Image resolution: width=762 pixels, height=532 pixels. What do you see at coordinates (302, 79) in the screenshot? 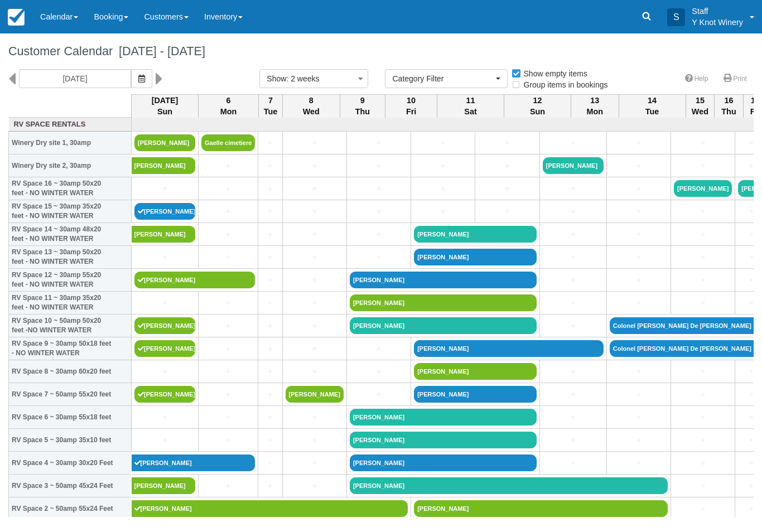
I see `span: : 2 weeks` at bounding box center [302, 79].